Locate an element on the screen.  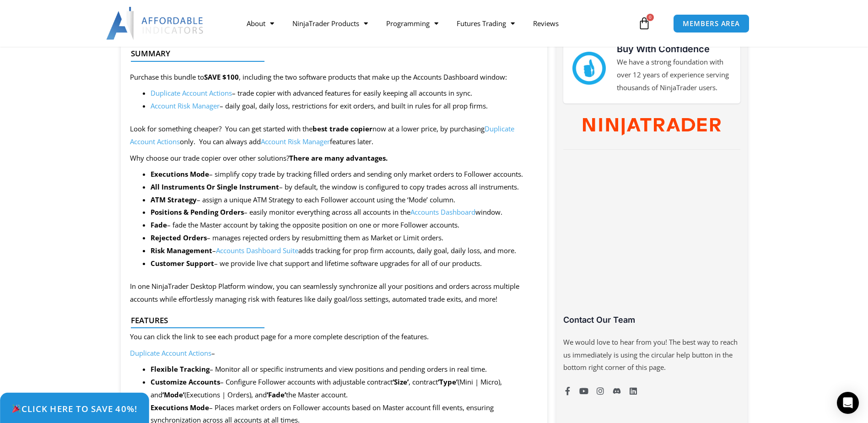
img: mark thumbs good 43913 | Affordable Indicators – NinjaTrader is located at coordinates (589, 69).